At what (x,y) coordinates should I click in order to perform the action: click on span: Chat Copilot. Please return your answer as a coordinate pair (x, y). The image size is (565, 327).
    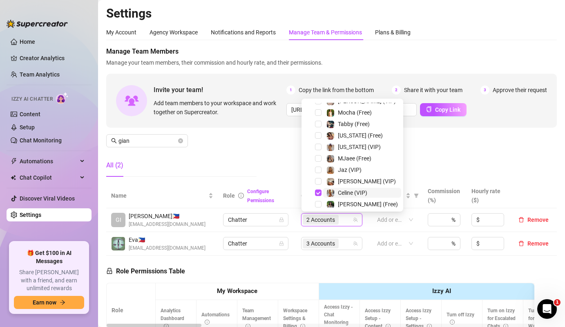
    Looking at the image, I should click on (49, 177).